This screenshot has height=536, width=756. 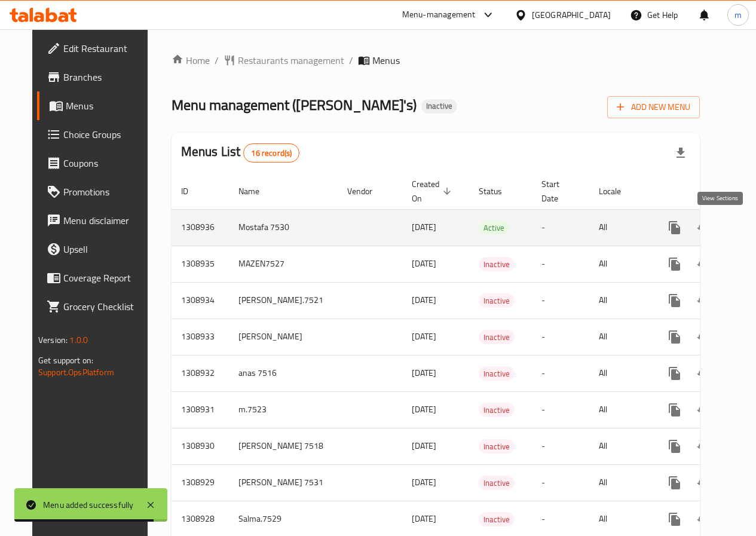 What do you see at coordinates (283, 227) in the screenshot?
I see `td: Mostafa 7530` at bounding box center [283, 227].